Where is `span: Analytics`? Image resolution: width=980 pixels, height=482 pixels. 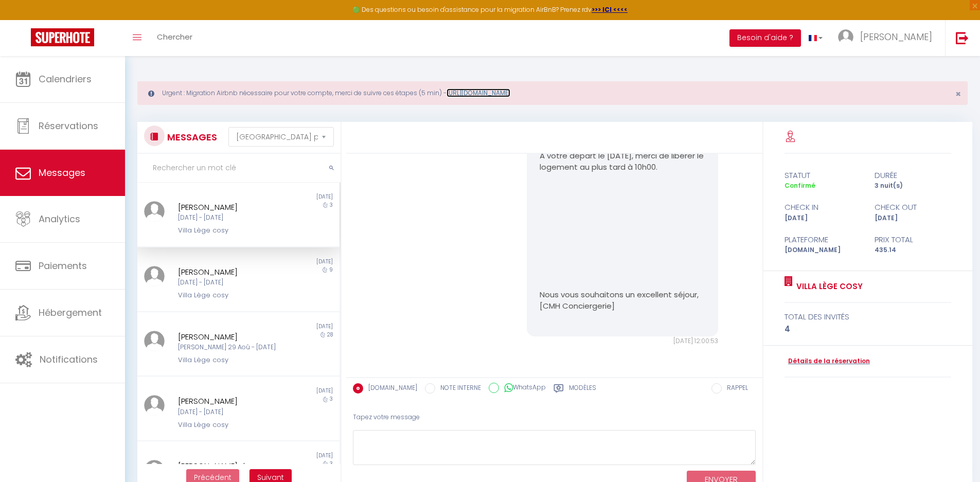
span: Analytics is located at coordinates (60, 219).